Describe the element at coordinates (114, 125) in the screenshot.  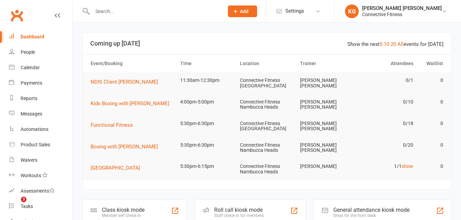
I see `button: Functional Fitness` at that location.